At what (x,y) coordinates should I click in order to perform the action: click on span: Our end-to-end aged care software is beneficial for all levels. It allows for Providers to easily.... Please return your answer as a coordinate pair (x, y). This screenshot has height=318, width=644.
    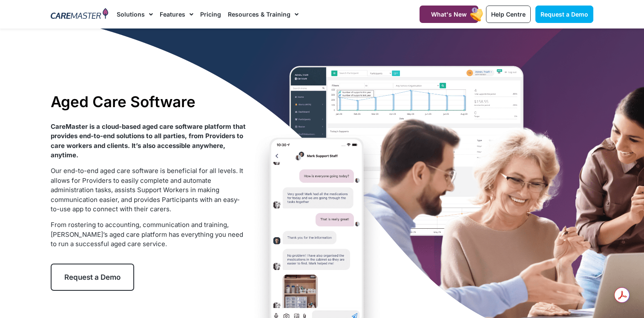
    Looking at the image, I should click on (147, 190).